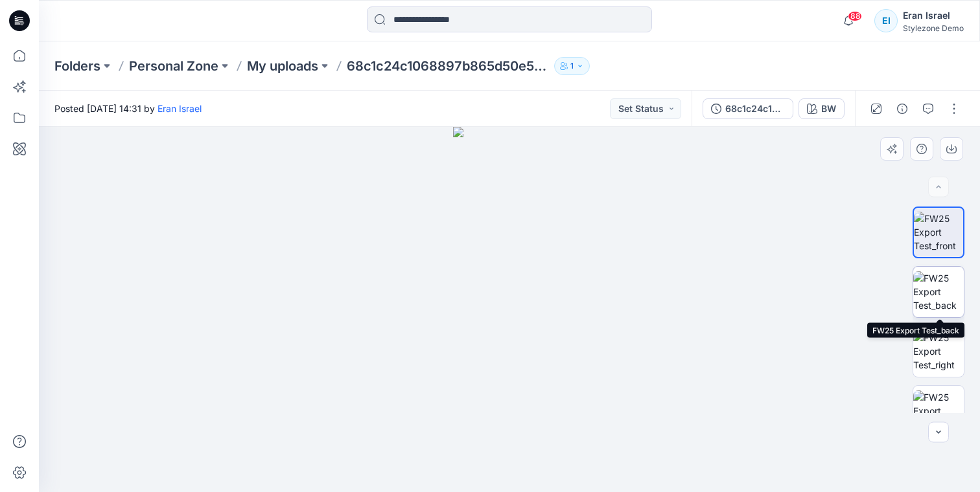 Image resolution: width=980 pixels, height=492 pixels. What do you see at coordinates (174, 66) in the screenshot?
I see `p: Personal Zone` at bounding box center [174, 66].